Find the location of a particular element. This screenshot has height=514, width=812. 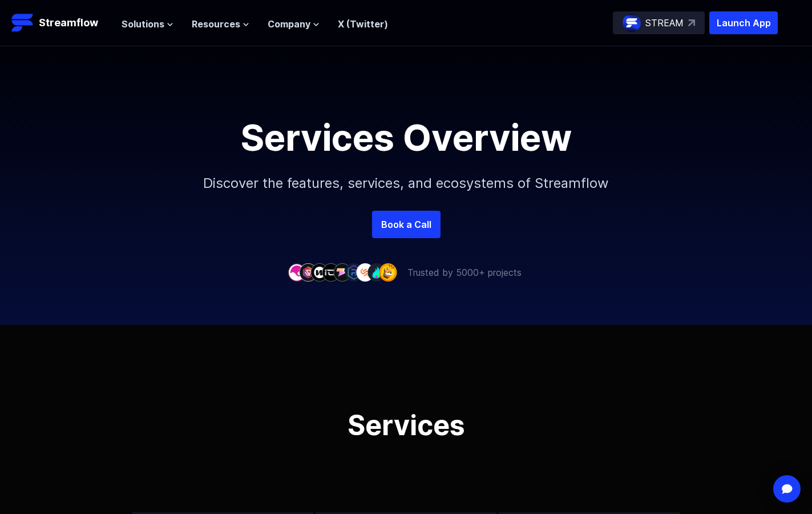

span: Company is located at coordinates (289, 24).